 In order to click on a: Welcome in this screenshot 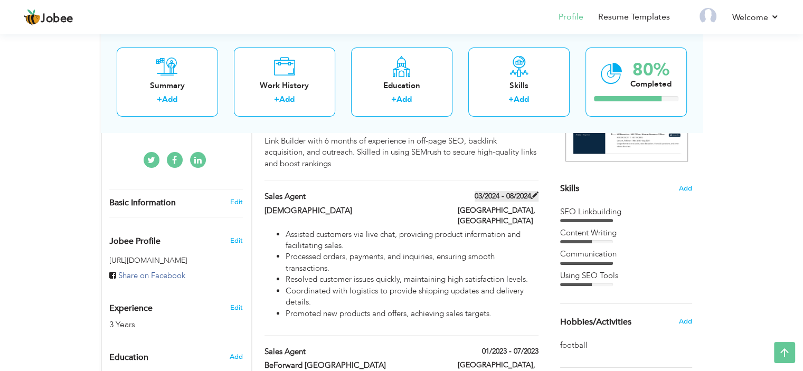, I will do `click(755, 17)`.